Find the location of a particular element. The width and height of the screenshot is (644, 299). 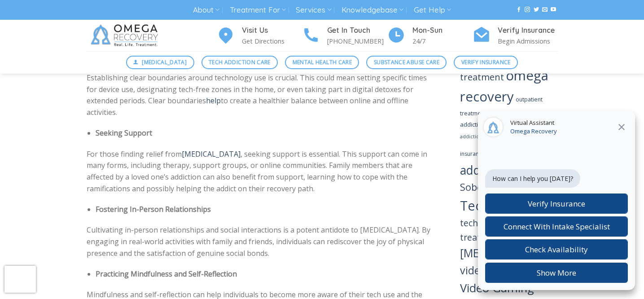

a: Treatment For is located at coordinates (258, 10).